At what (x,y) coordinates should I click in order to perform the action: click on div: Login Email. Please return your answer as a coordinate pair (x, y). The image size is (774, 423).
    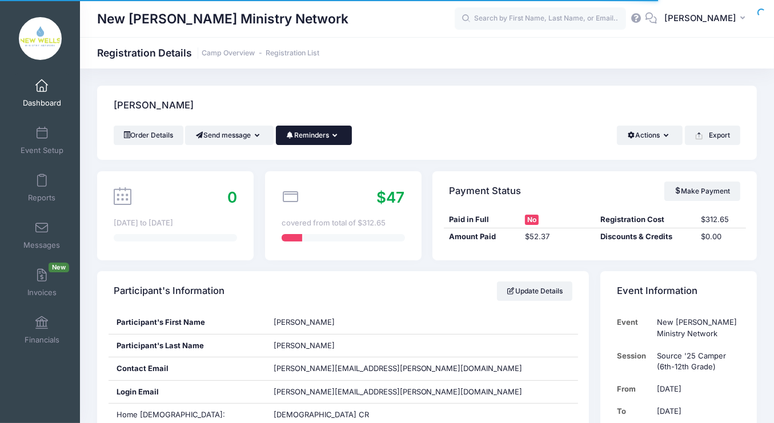
    Looking at the image, I should click on (187, 392).